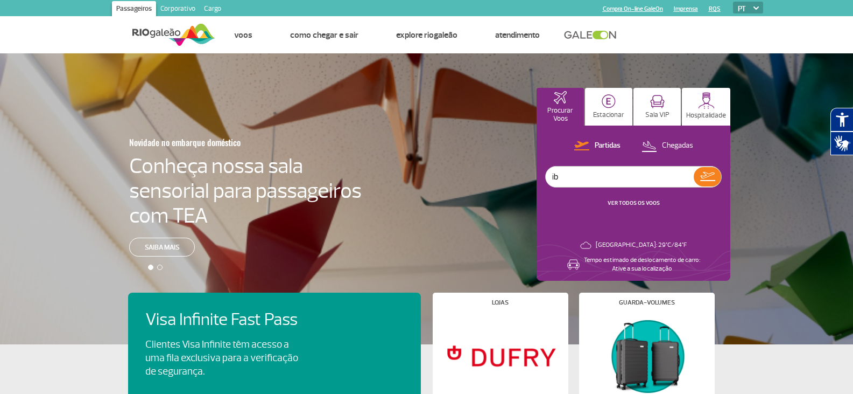 Image resolution: width=853 pixels, height=394 pixels. Describe the element at coordinates (657, 115) in the screenshot. I see `p: Sala VIP` at that location.